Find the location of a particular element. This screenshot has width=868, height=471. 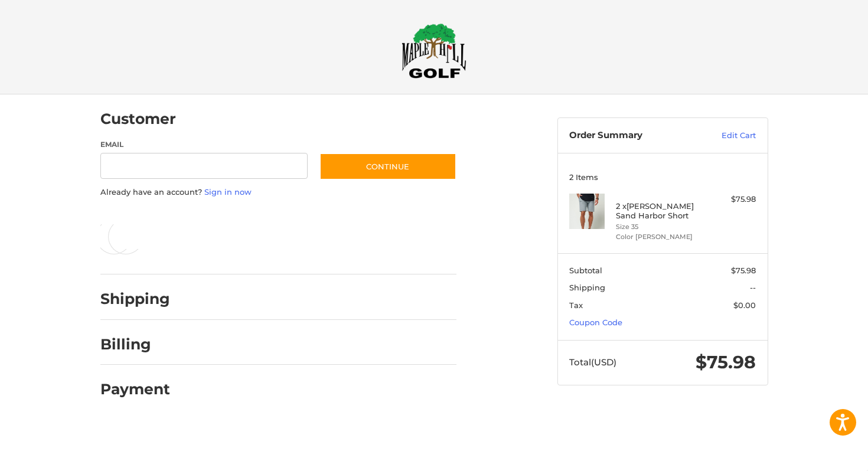

p: Already have an account? is located at coordinates (278, 192).